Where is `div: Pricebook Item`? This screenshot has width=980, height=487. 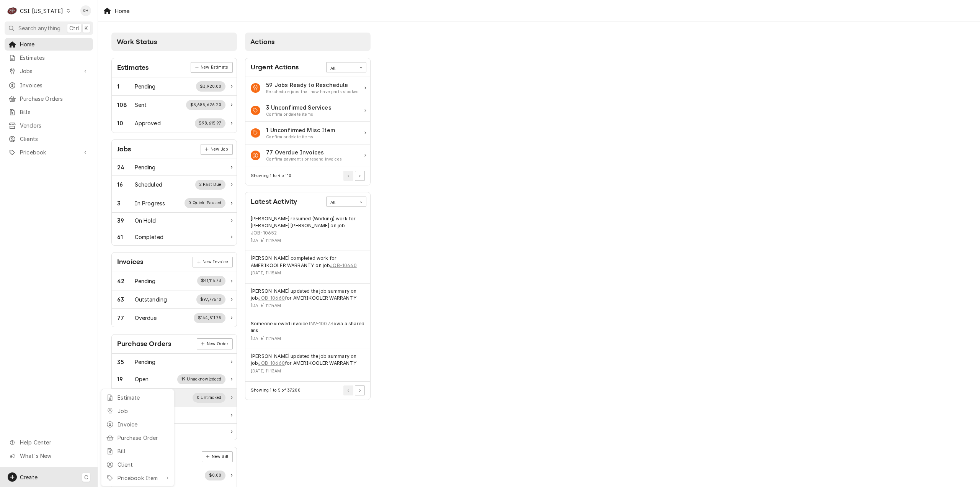 div: Pricebook Item is located at coordinates (140, 478).